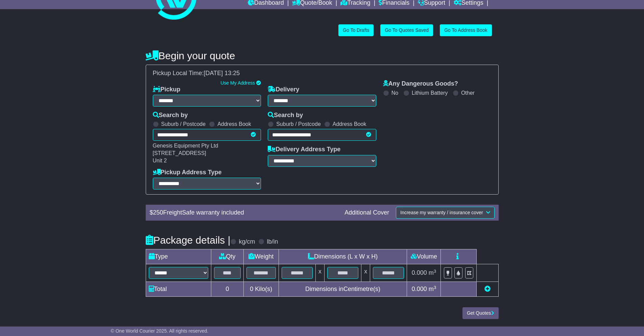 Image resolution: width=644 pixels, height=336 pixels. Describe the element at coordinates (227, 257) in the screenshot. I see `td: Qty` at that location.